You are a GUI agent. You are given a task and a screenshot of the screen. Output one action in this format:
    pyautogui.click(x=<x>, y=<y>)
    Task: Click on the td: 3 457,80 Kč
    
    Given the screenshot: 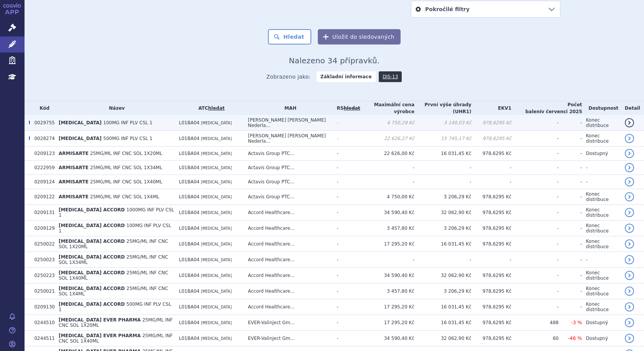 What is the action you would take?
    pyautogui.click(x=387, y=228)
    